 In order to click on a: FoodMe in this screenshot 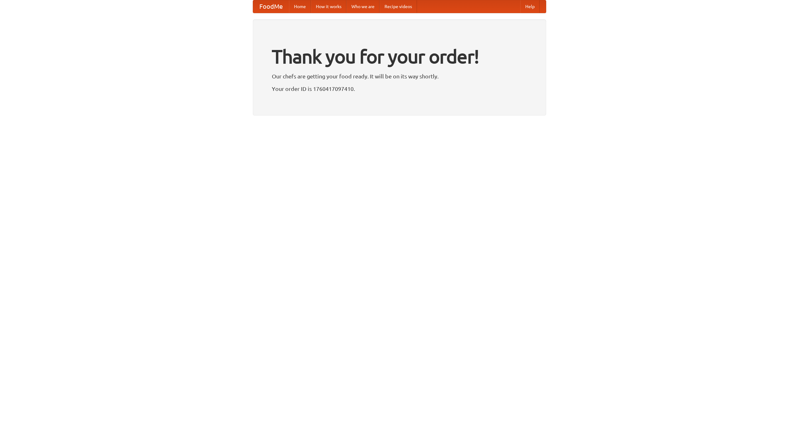, I will do `click(271, 7)`.